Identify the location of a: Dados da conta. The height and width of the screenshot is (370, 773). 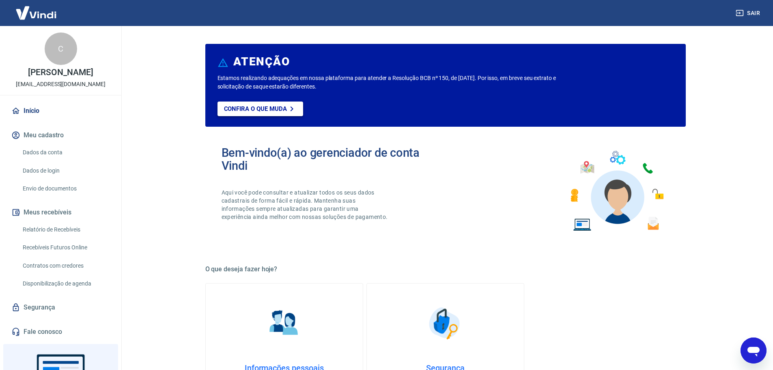
(65, 152).